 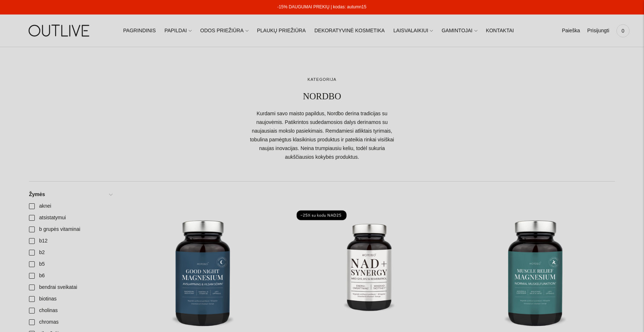 What do you see at coordinates (70, 241) in the screenshot?
I see `a: b12` at bounding box center [70, 241].